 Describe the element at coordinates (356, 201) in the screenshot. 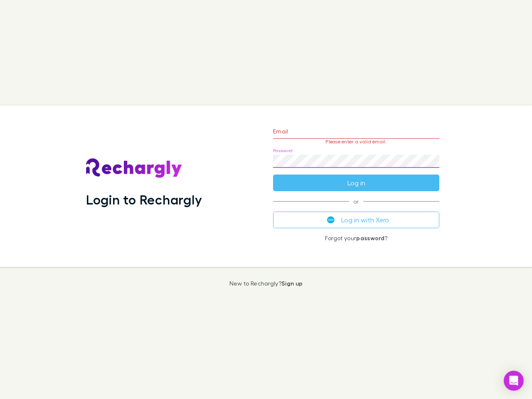

I see `span: or` at that location.